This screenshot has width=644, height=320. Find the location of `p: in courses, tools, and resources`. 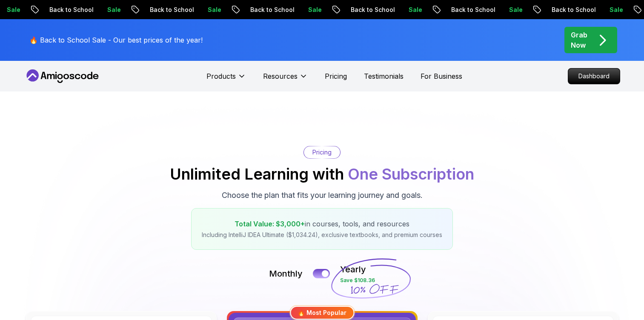

p: in courses, tools, and resources is located at coordinates (322, 224).